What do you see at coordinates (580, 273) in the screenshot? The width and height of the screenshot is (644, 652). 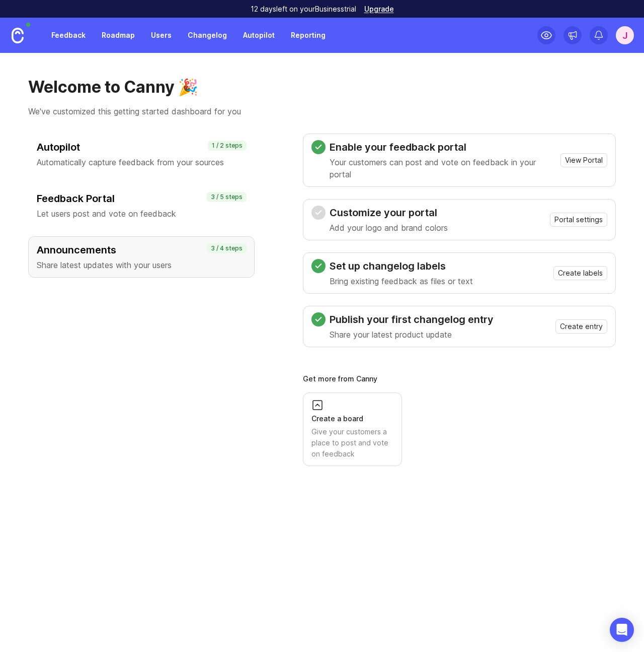 I see `span: Create labels` at bounding box center [580, 273].